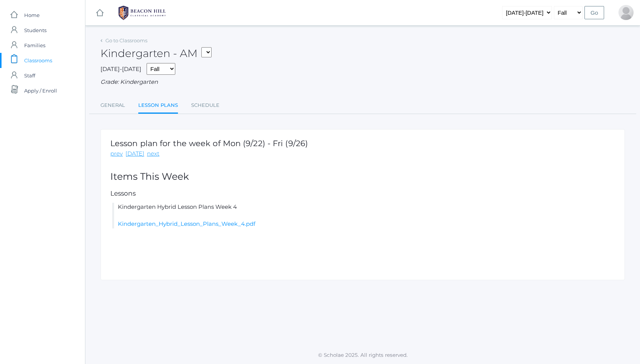 This screenshot has height=364, width=640. Describe the element at coordinates (35, 45) in the screenshot. I see `span: Families` at that location.